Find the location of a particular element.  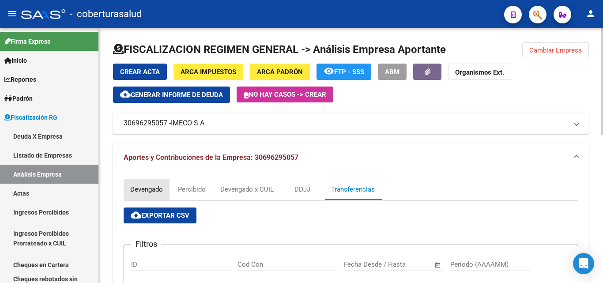

button: Open calendar is located at coordinates (438, 265).